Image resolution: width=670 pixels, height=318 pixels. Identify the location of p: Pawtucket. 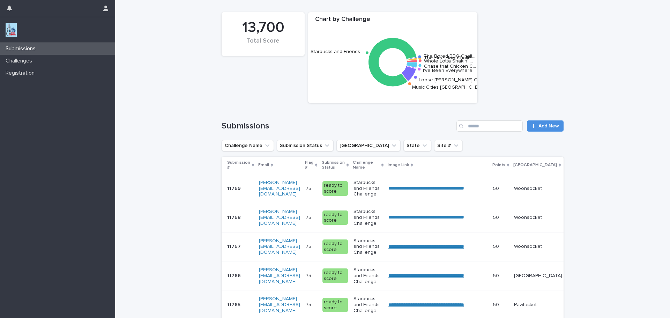
(538, 305).